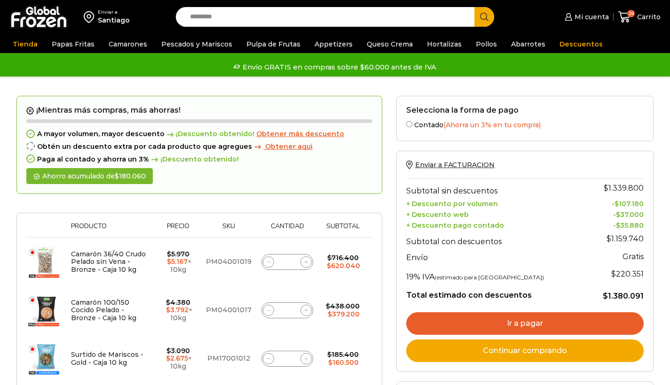 The image size is (670, 385). What do you see at coordinates (178, 303) in the screenshot?
I see `bdi: 4.380` at bounding box center [178, 303].